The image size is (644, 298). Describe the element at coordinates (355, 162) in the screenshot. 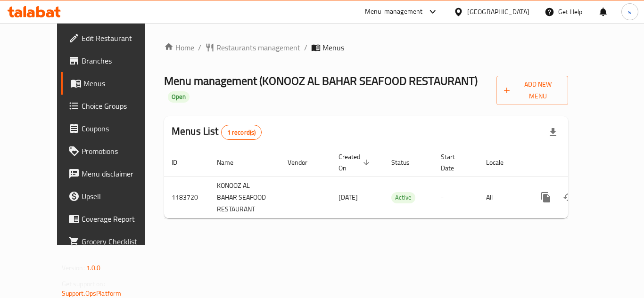

I see `span: Created On` at that location.